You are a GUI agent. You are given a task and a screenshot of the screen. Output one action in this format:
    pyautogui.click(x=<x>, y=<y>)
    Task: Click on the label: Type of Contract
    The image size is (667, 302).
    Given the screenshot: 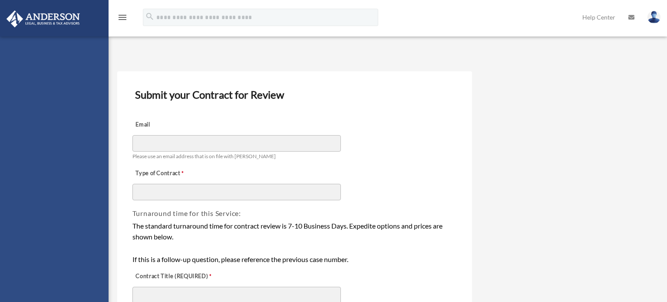 What is the action you would take?
    pyautogui.click(x=176, y=174)
    